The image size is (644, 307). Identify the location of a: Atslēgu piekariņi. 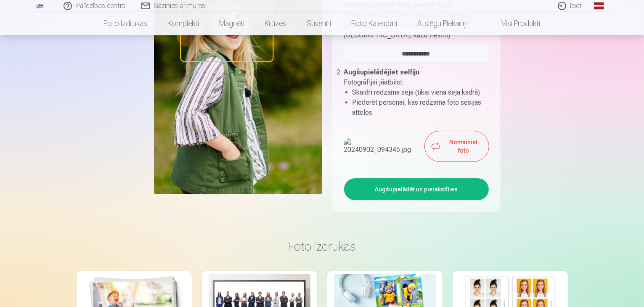
(443, 23).